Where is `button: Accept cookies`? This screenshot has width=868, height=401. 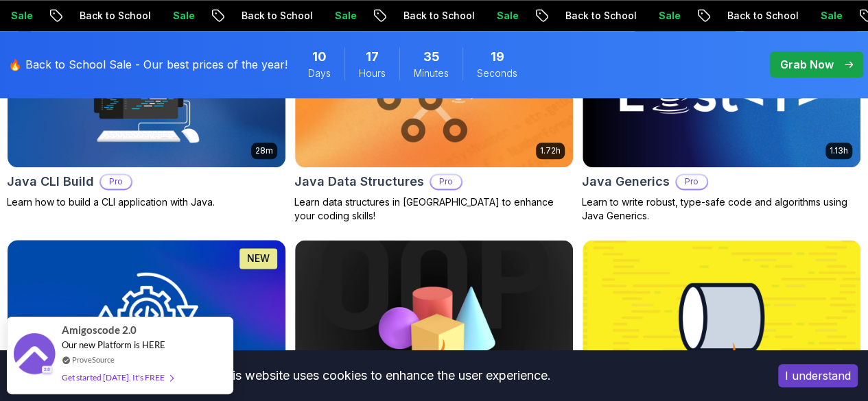 button: Accept cookies is located at coordinates (817, 375).